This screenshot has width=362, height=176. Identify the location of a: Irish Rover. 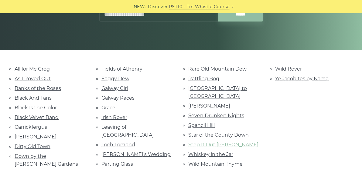
(114, 117).